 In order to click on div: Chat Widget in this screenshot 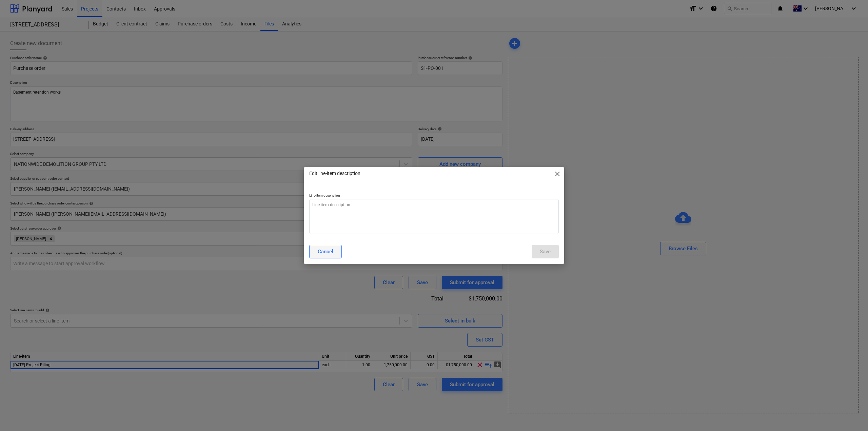, I will do `click(851, 415)`.